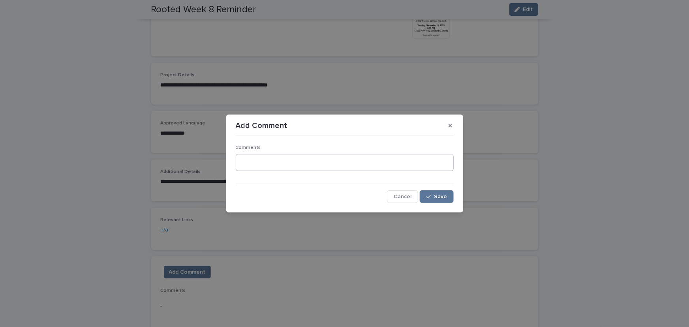 This screenshot has width=689, height=327. What do you see at coordinates (441, 197) in the screenshot?
I see `span: Save` at bounding box center [441, 197].